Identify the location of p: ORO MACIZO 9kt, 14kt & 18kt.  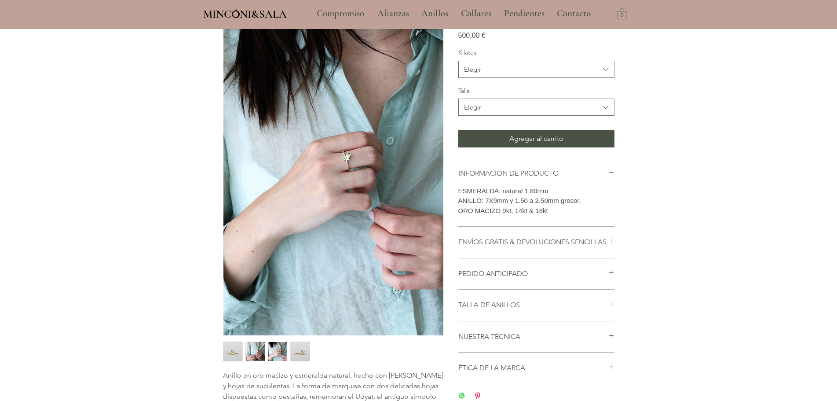
(536, 211).